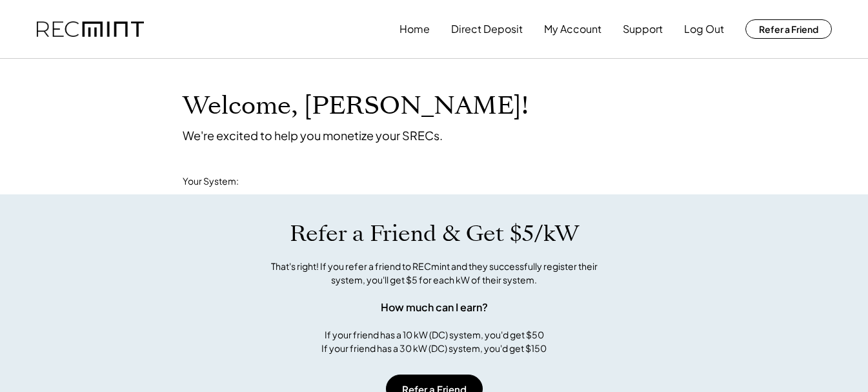  Describe the element at coordinates (573, 29) in the screenshot. I see `button: My Account` at that location.